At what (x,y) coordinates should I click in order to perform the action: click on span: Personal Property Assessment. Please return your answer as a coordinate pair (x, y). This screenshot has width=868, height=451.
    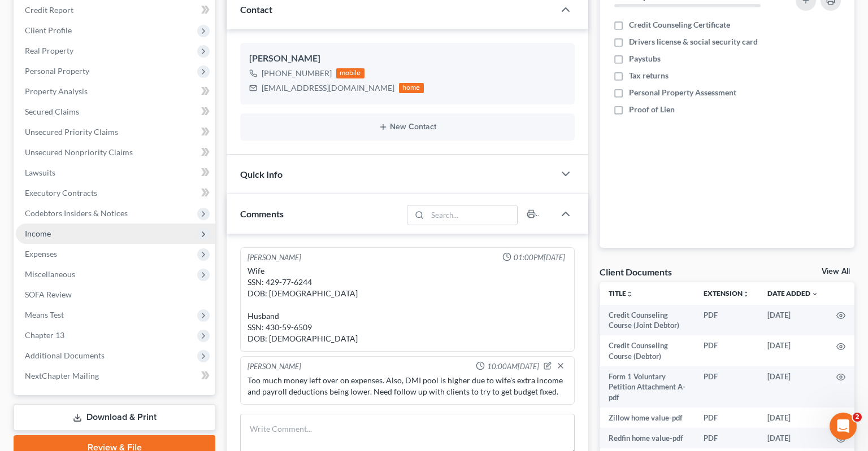
    Looking at the image, I should click on (683, 93).